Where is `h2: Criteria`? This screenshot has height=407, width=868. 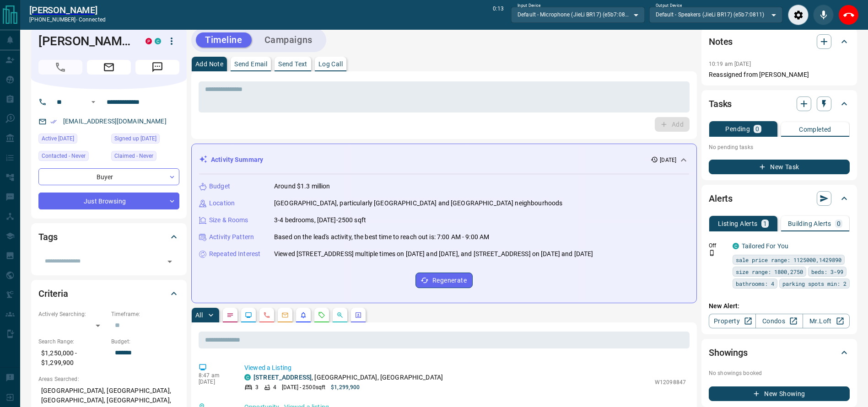 h2: Criteria is located at coordinates (53, 293).